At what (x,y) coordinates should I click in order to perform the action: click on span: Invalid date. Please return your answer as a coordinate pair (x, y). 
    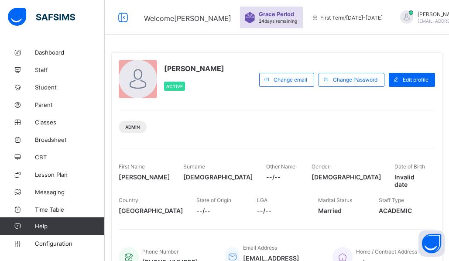
    Looking at the image, I should click on (411, 181).